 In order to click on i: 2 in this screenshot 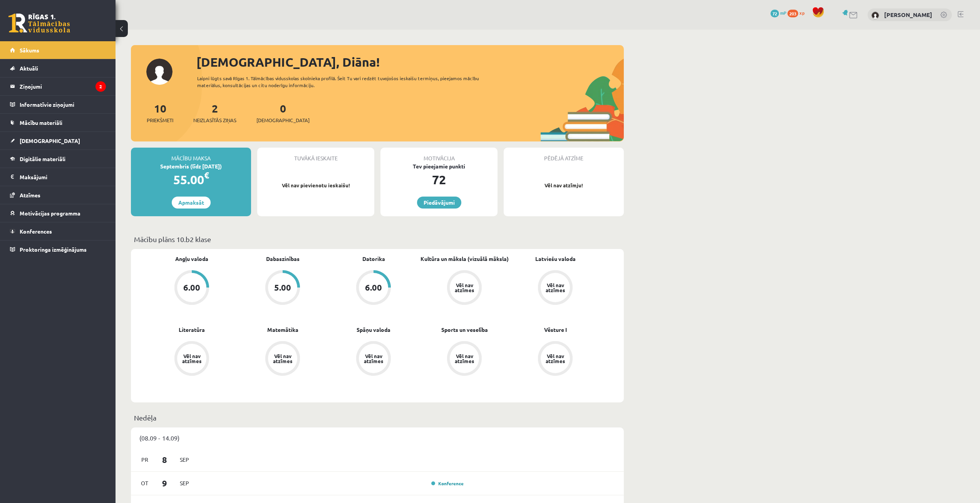, I will do `click(101, 87)`.